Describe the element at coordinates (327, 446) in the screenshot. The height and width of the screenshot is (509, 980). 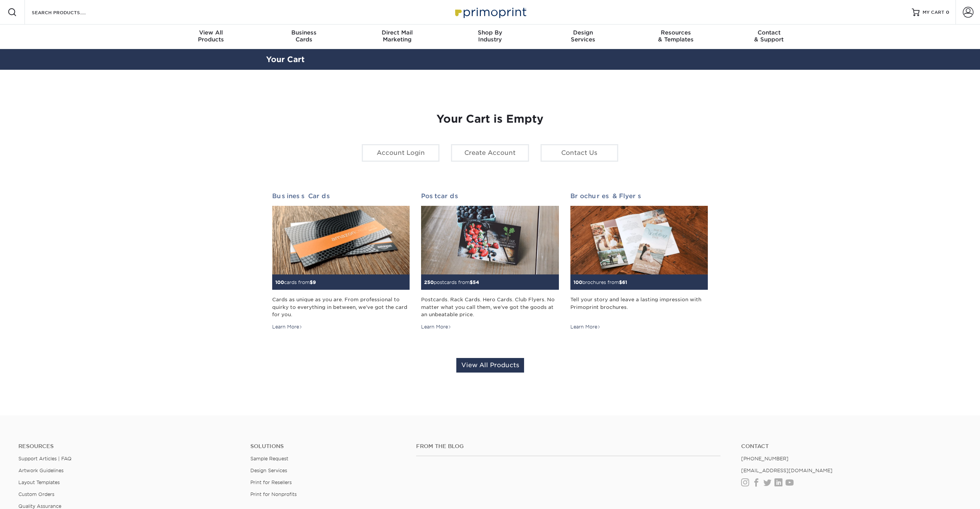
I see `h4: Solutions` at that location.